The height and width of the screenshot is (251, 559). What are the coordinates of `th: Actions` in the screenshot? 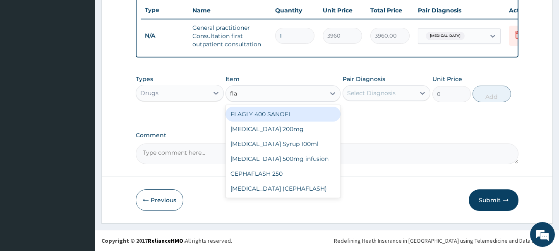 It's located at (525, 10).